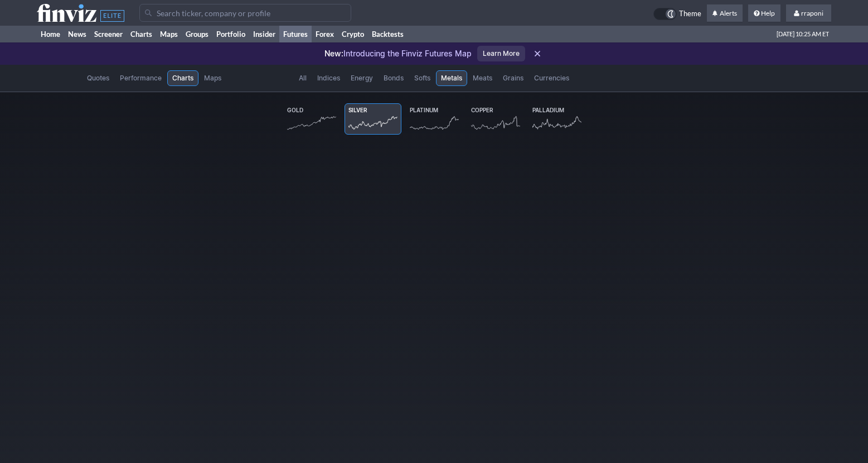 The height and width of the screenshot is (463, 868). What do you see at coordinates (264, 34) in the screenshot?
I see `a: Insider` at bounding box center [264, 34].